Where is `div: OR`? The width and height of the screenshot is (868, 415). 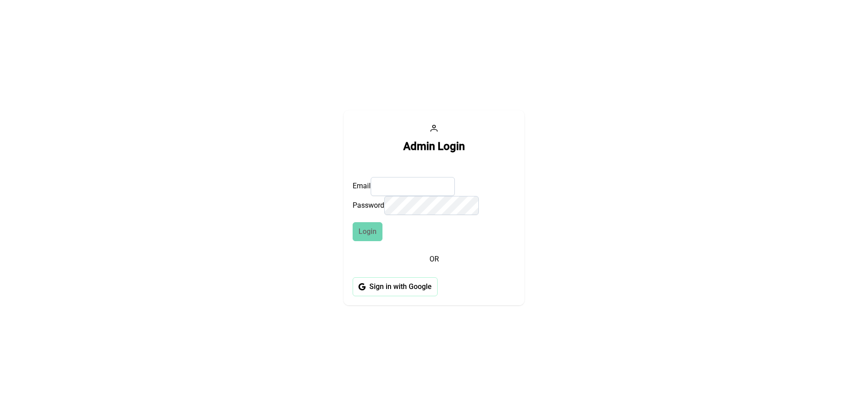
div: OR is located at coordinates (434, 259).